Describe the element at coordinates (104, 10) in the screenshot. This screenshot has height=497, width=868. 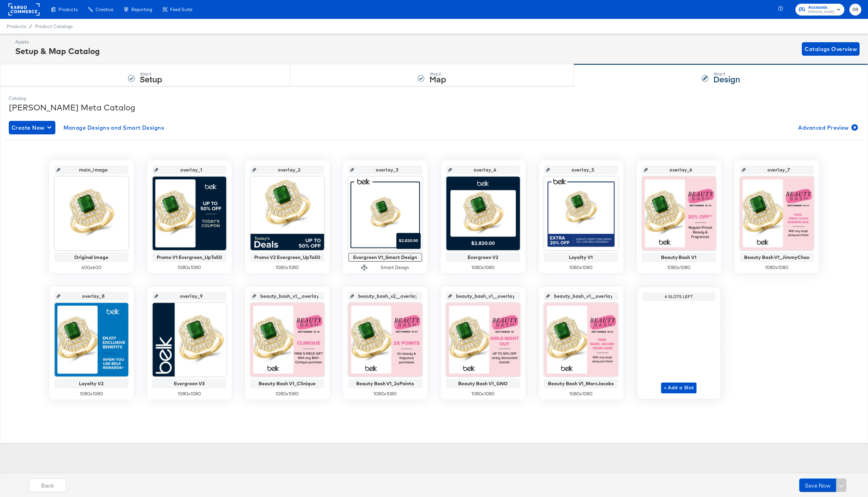
I see `span: Creative` at that location.